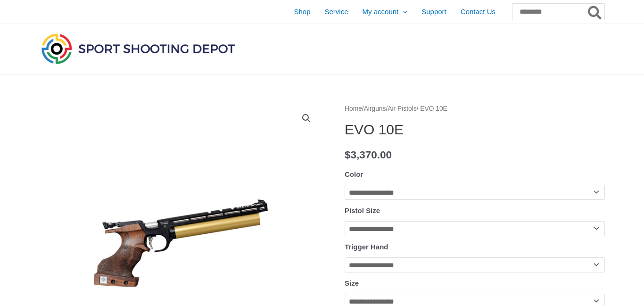  I want to click on nav: Breadcrumb, so click(475, 109).